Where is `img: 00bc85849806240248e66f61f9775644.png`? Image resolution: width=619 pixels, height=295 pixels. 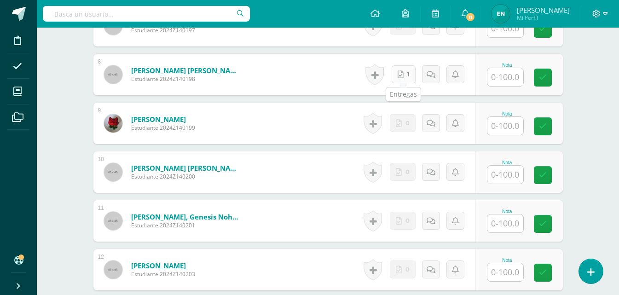 img: 00bc85849806240248e66f61f9775644.png is located at coordinates (501, 14).